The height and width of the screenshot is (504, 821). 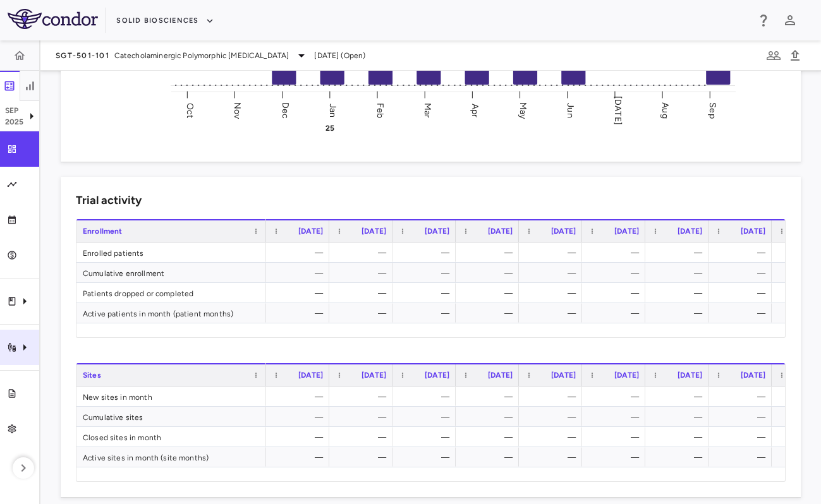 I want to click on text: May, so click(x=523, y=110).